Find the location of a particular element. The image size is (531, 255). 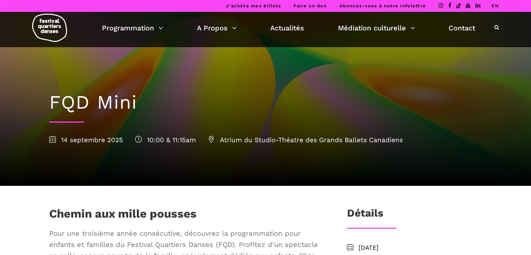

a: Médiation culturelle is located at coordinates (376, 28).